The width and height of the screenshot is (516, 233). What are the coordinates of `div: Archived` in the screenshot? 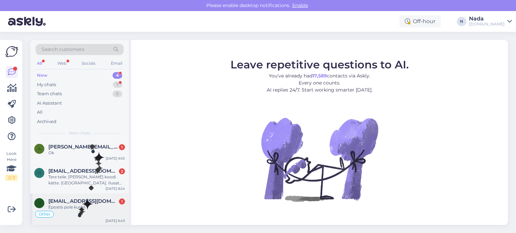 It's located at (47, 122).